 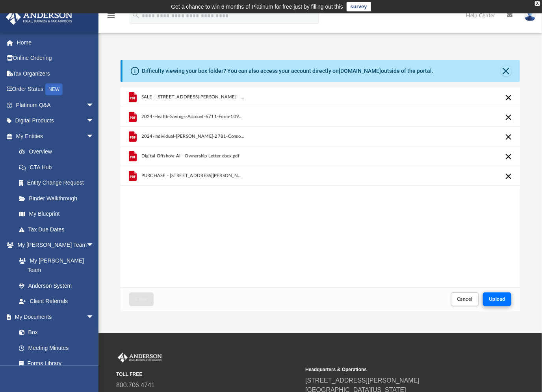 I want to click on a: 800.706.4741, so click(x=136, y=385).